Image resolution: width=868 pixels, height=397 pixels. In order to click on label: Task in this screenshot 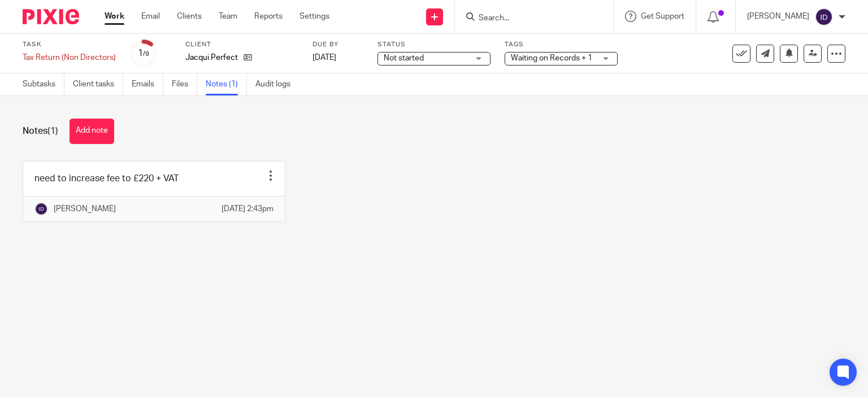, I will do `click(69, 44)`.